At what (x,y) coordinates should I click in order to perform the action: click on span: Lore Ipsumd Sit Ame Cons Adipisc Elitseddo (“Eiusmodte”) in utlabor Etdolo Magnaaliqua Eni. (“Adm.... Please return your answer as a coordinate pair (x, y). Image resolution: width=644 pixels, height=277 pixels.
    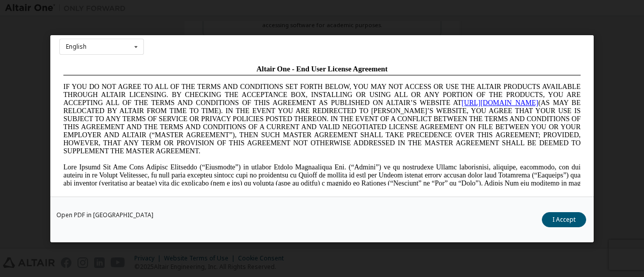
    Looking at the image, I should click on (262, 138).